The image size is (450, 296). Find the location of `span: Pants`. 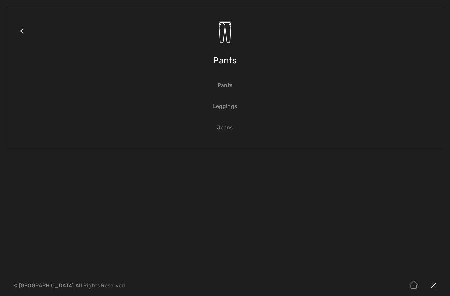

span: Pants is located at coordinates (225, 60).